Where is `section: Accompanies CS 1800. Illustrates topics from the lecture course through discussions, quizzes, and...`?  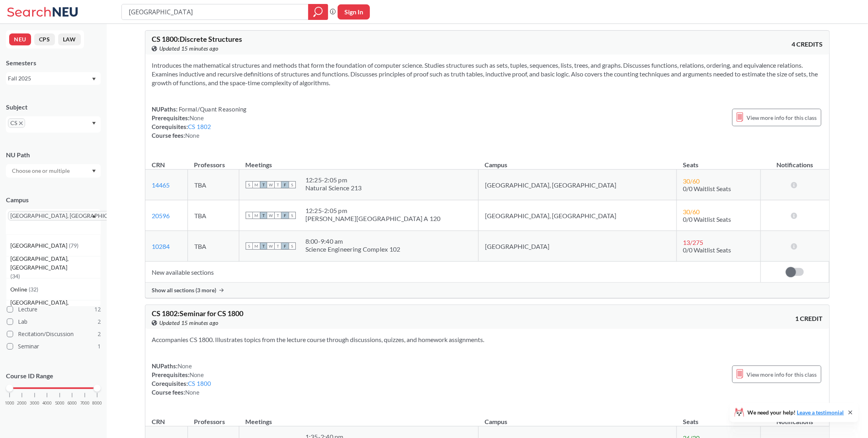 section: Accompanies CS 1800. Illustrates topics from the lecture course through discussions, quizzes, and... is located at coordinates (487, 340).